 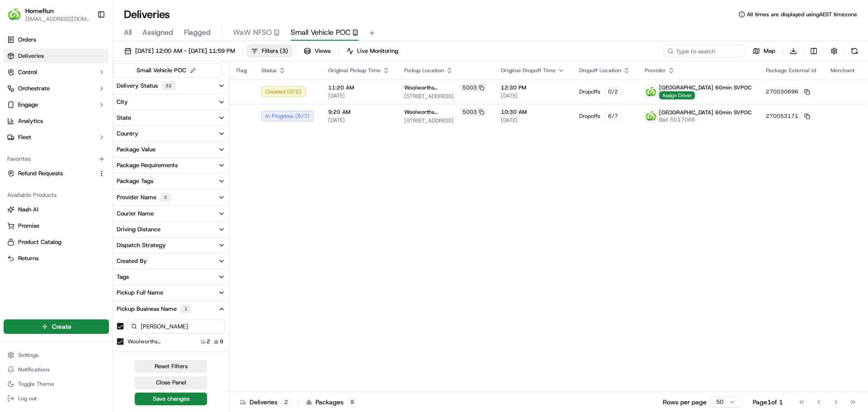 I want to click on span: Fleet, so click(x=24, y=137).